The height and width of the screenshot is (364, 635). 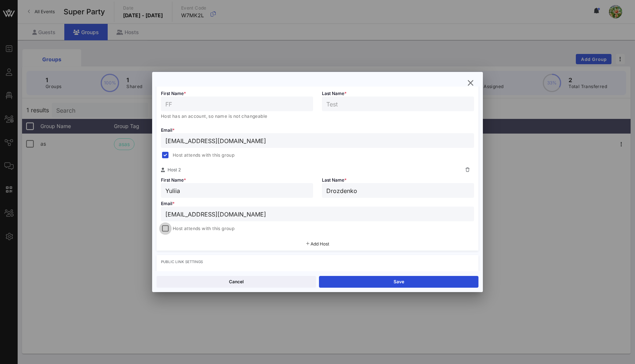 What do you see at coordinates (317, 244) in the screenshot?
I see `button: Add Host` at bounding box center [317, 244].